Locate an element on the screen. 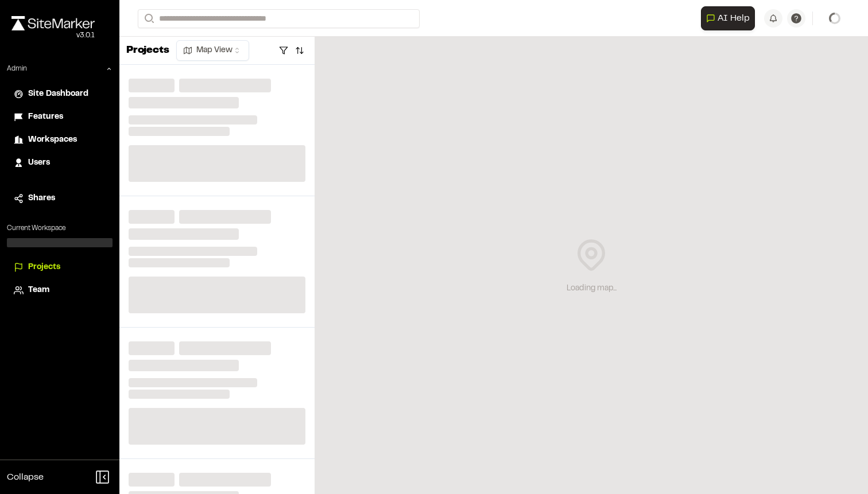  a: Team is located at coordinates (60, 290).